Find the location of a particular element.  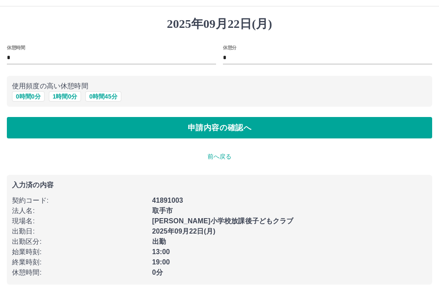

p: 現場名 : is located at coordinates (79, 221).